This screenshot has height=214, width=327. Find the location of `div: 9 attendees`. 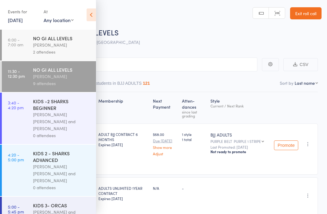

div: 9 attendees is located at coordinates (62, 83).